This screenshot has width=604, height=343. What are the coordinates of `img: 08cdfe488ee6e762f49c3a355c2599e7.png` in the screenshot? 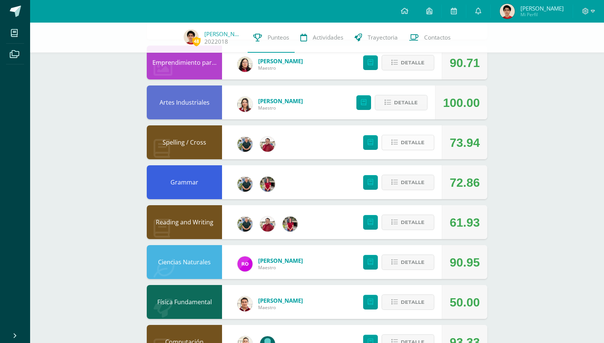 It's located at (245, 104).